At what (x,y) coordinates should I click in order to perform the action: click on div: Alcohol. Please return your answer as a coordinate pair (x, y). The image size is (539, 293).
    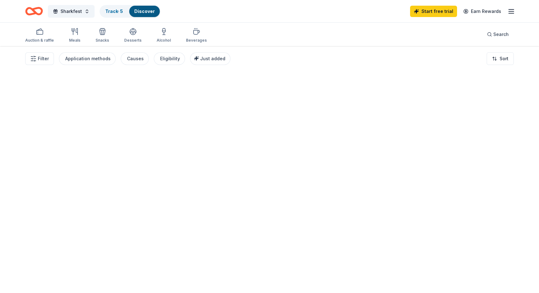
    Looking at the image, I should click on (164, 40).